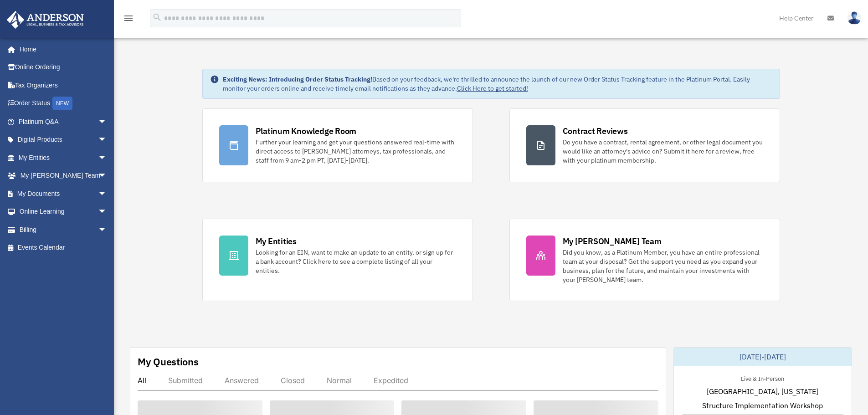 Image resolution: width=868 pixels, height=415 pixels. Describe the element at coordinates (142, 380) in the screenshot. I see `div: All` at that location.